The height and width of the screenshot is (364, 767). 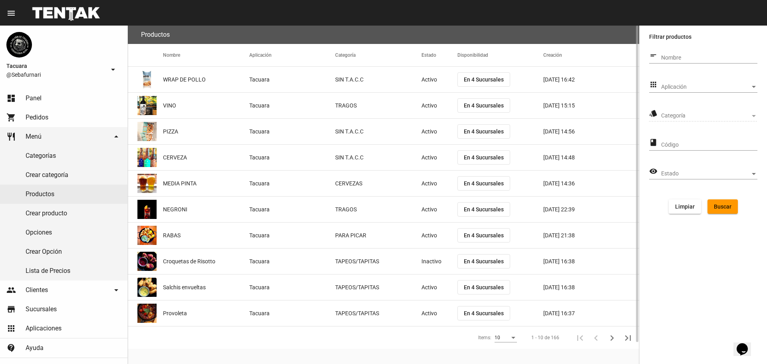 I want to click on span: Limpiar, so click(x=685, y=207).